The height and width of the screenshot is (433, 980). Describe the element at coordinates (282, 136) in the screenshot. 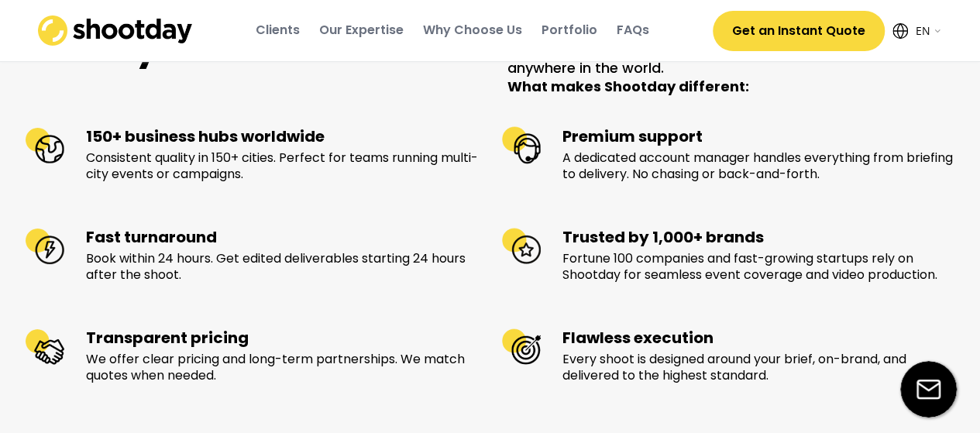

I see `div: 150+ business hubs worldwide` at that location.